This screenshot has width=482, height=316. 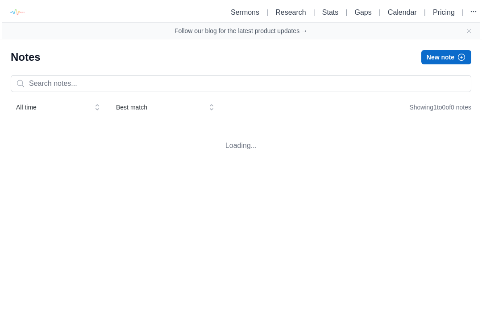 What do you see at coordinates (402, 12) in the screenshot?
I see `a: Calendar` at bounding box center [402, 12].